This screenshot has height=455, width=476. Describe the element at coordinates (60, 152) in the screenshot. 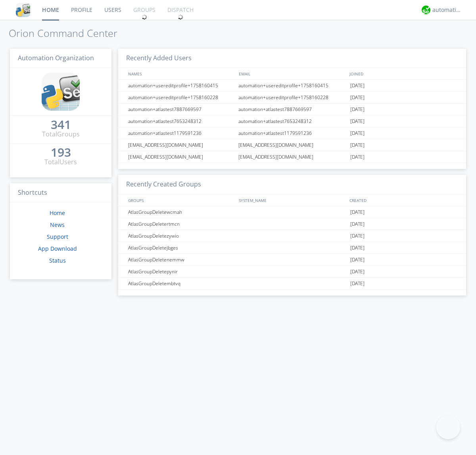

I see `div: 193` at that location.